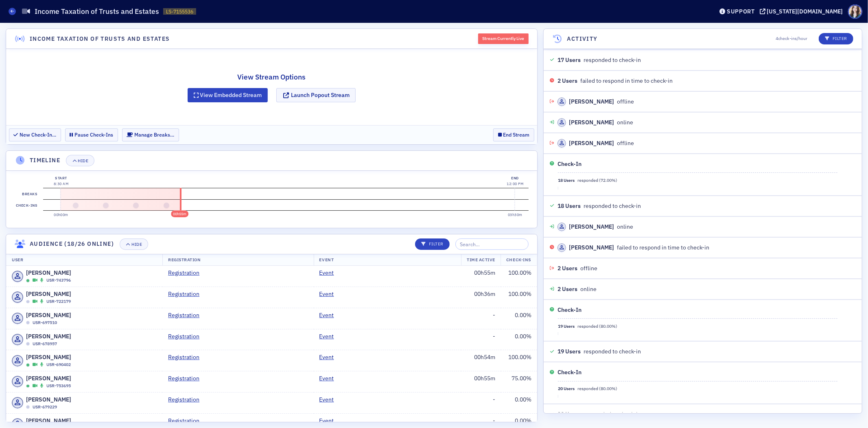 This screenshot has width=868, height=428. I want to click on th: Check-Ins, so click(518, 260).